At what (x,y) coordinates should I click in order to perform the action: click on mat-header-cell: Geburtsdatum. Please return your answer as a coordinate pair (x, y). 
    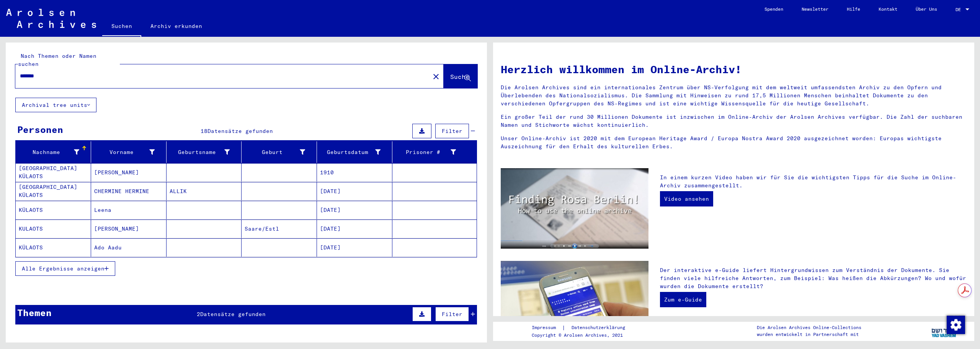
    Looking at the image, I should click on (354, 152).